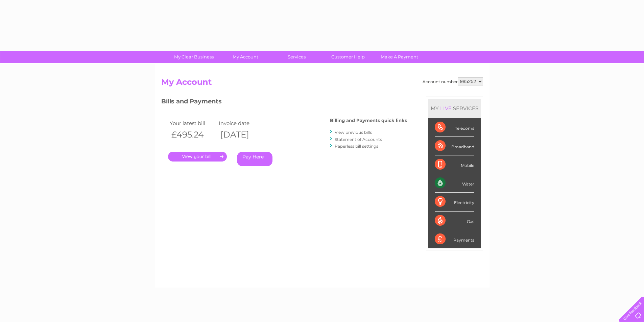  Describe the element at coordinates (454, 127) in the screenshot. I see `div: Telecoms` at that location.